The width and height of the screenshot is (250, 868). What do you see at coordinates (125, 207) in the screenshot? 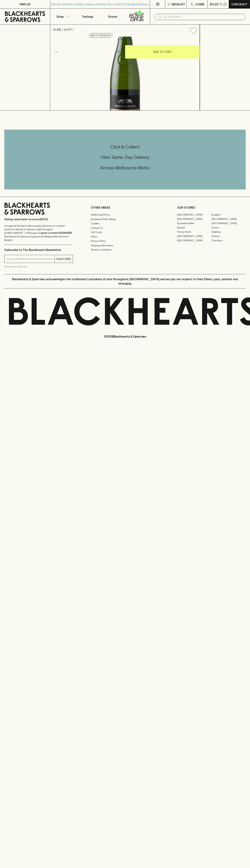
I see `p: OTHER AREAS` at bounding box center [125, 207].